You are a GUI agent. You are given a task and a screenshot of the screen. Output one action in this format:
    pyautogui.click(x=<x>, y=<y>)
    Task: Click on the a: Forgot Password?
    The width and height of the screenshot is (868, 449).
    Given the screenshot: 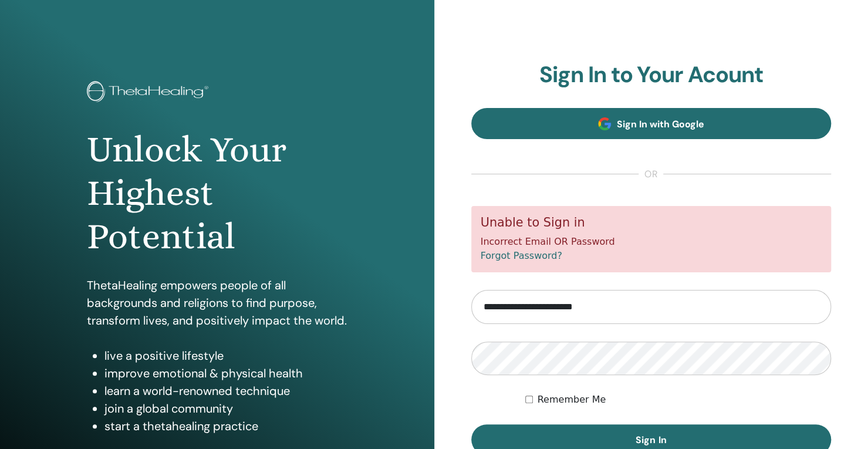 What is the action you would take?
    pyautogui.click(x=521, y=256)
    